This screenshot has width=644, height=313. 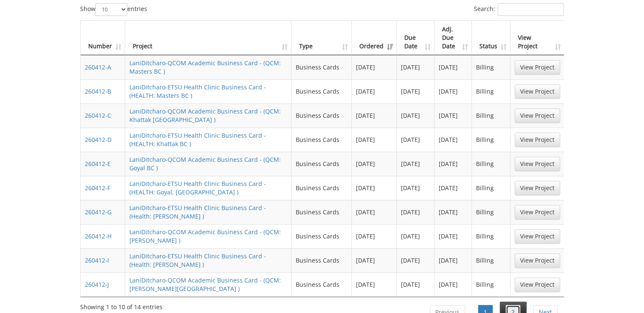 What do you see at coordinates (98, 188) in the screenshot?
I see `a: 260412-F` at bounding box center [98, 188].